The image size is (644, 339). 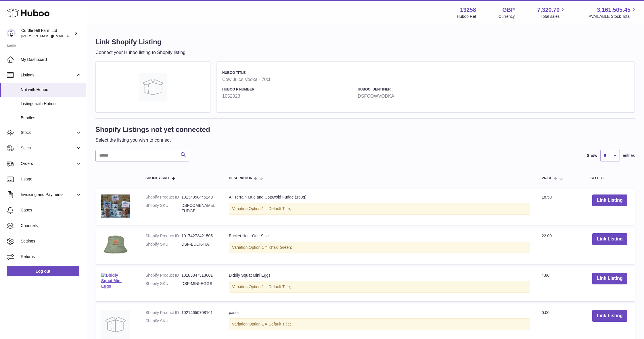 What do you see at coordinates (466, 16) in the screenshot?
I see `div: Huboo Ref` at bounding box center [466, 16].